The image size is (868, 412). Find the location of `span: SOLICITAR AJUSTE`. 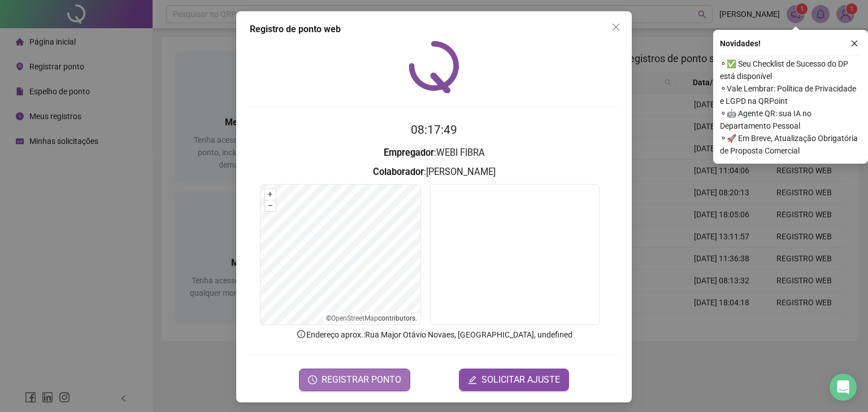

span: SOLICITAR AJUSTE is located at coordinates (521, 380).